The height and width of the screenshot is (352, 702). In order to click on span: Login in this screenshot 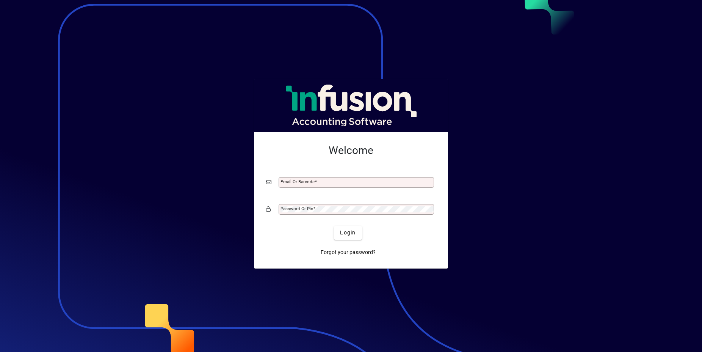, I will do `click(347, 232)`.